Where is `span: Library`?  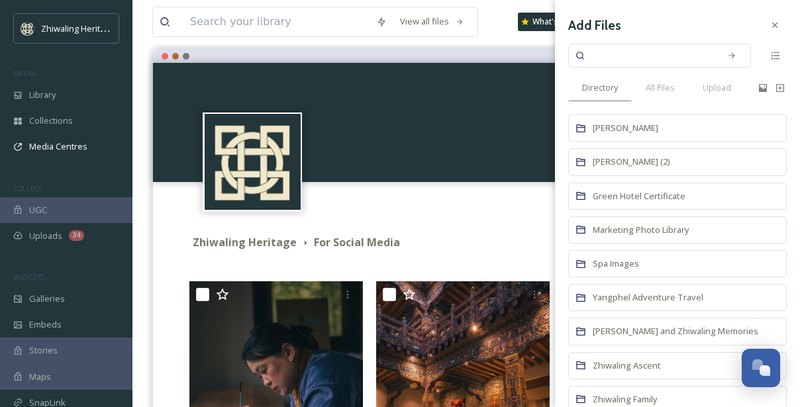
span: Library is located at coordinates (42, 95).